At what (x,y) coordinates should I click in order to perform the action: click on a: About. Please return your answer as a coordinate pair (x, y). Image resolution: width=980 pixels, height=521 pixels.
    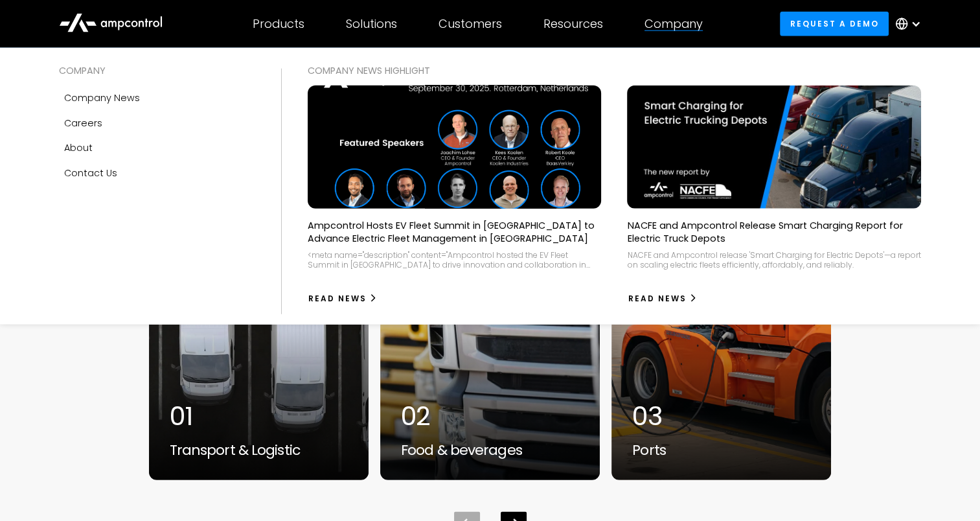
    Looking at the image, I should click on (157, 148).